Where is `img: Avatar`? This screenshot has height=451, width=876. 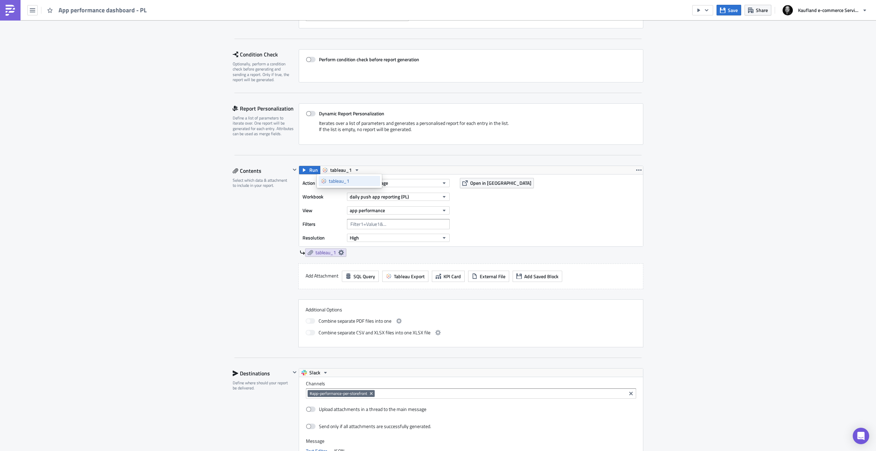
img: Avatar is located at coordinates (788, 10).